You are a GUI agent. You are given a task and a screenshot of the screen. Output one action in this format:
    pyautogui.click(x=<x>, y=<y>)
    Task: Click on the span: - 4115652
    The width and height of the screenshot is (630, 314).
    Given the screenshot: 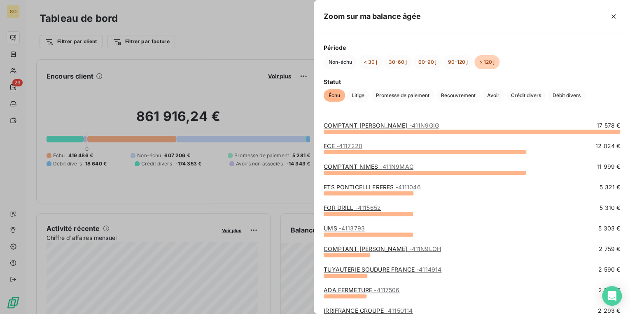 What is the action you would take?
    pyautogui.click(x=368, y=208)
    